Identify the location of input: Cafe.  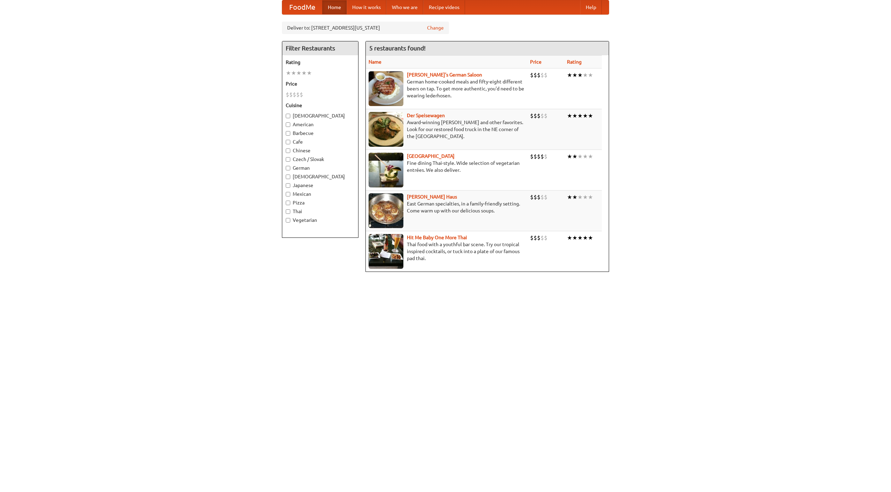
(288, 142).